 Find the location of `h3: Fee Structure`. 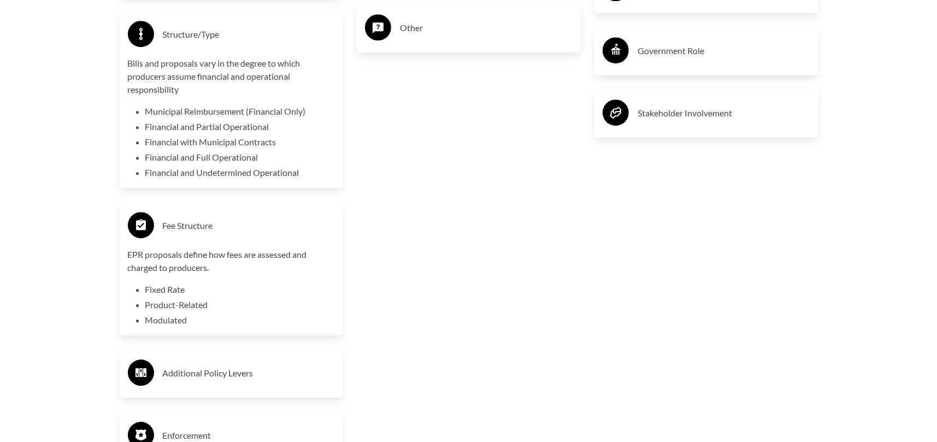

h3: Fee Structure is located at coordinates (249, 226).